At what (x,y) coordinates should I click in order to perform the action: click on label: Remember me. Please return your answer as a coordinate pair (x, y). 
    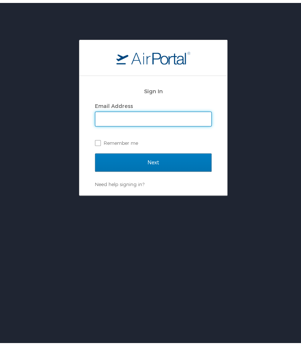
    Looking at the image, I should click on (153, 140).